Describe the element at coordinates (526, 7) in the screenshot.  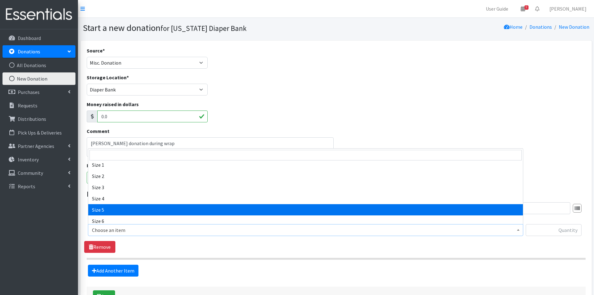
I see `span: 9` at that location.